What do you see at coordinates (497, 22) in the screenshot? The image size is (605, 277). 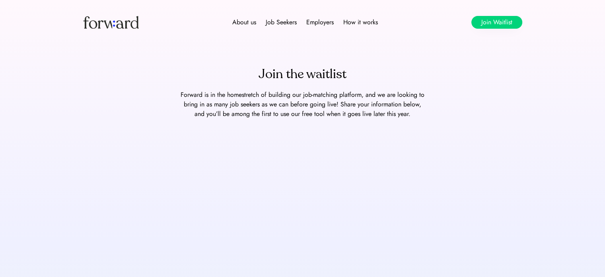 I see `button: Join Waitlist` at bounding box center [497, 22].